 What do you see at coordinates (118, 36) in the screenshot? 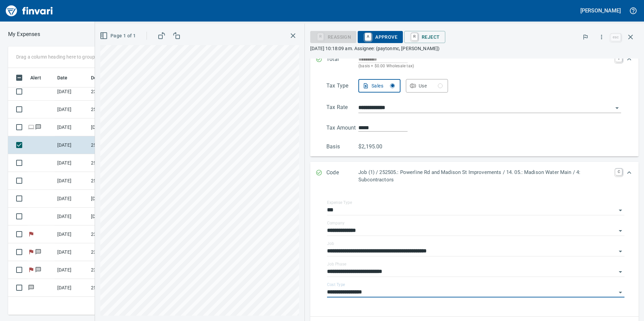
I see `span: Page 1 of 1` at bounding box center [118, 36].